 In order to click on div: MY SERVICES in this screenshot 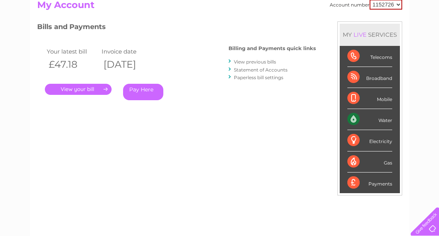, I will do `click(369, 34)`.